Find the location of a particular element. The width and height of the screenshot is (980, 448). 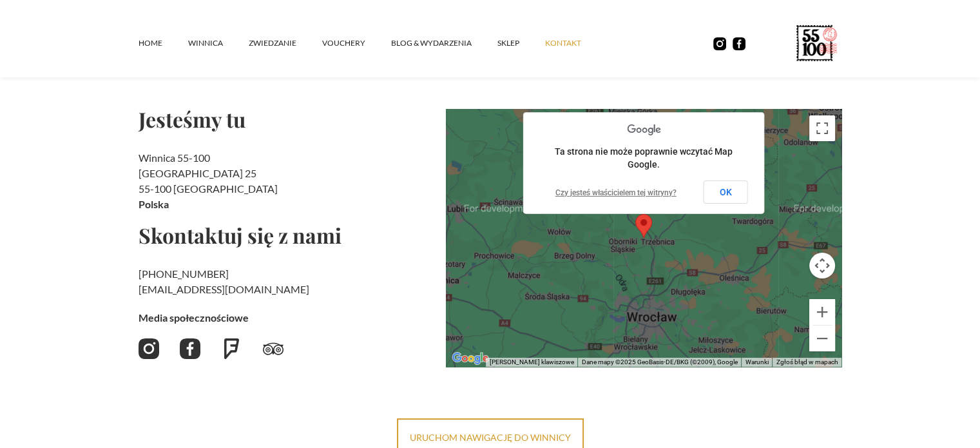

a: vouchery is located at coordinates (356, 43).